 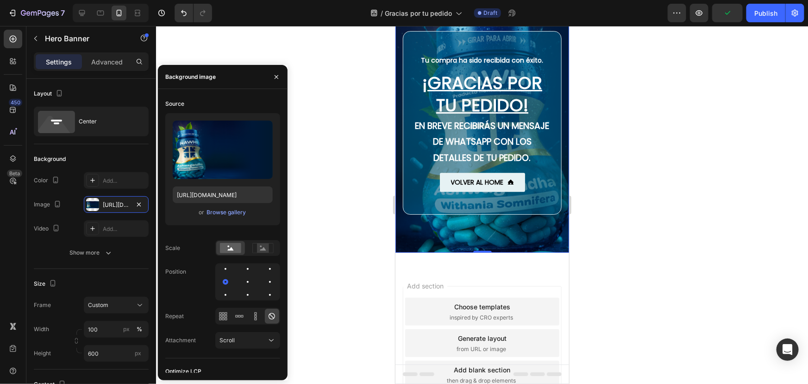 What do you see at coordinates (91, 252) in the screenshot?
I see `div: Show more` at bounding box center [91, 252].